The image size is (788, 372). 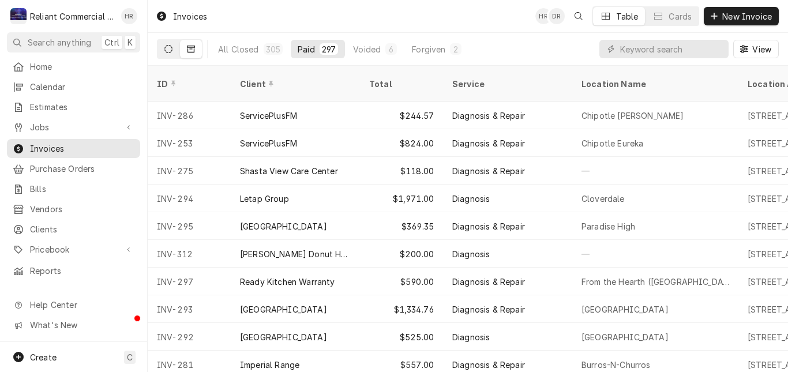 I want to click on a: Go to What's New, so click(x=73, y=325).